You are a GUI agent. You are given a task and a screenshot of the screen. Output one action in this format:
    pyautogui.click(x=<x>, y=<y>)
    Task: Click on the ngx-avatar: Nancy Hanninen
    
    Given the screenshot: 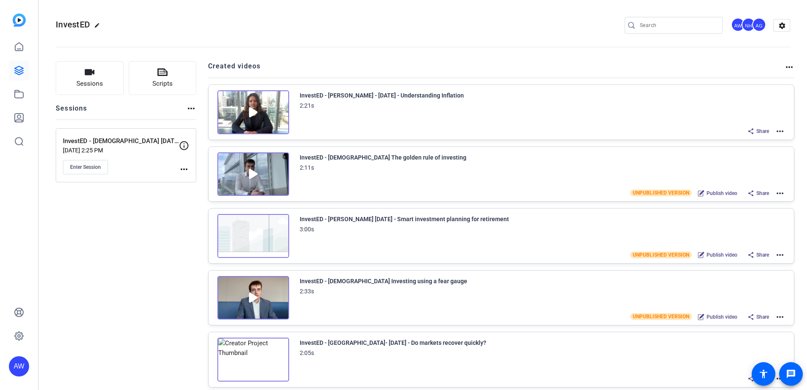 What is the action you would take?
    pyautogui.click(x=749, y=25)
    